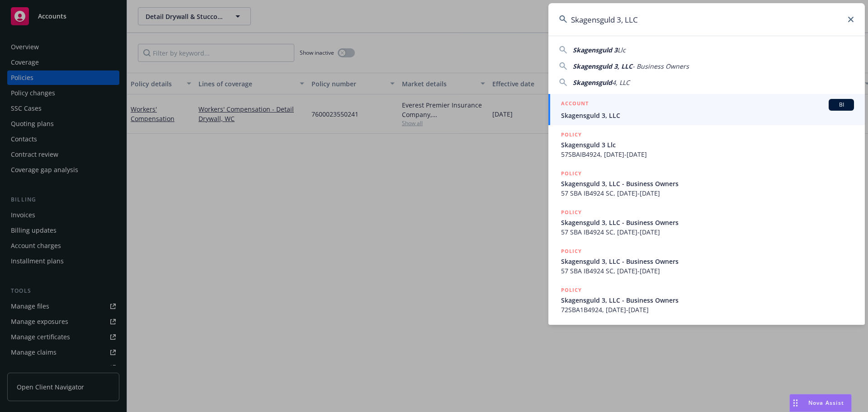 Image resolution: width=868 pixels, height=412 pixels. What do you see at coordinates (820, 403) in the screenshot?
I see `button: Nova Assist` at bounding box center [820, 403].